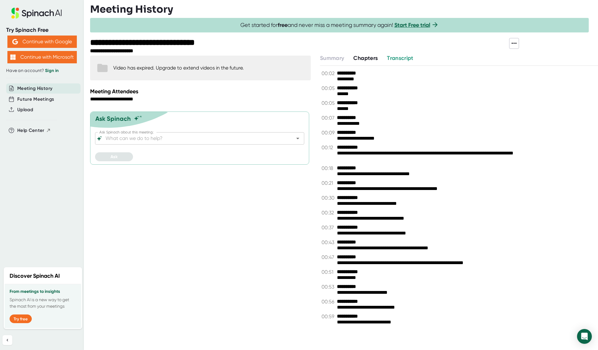  Describe the element at coordinates (15, 42) in the screenshot. I see `img: Aehbyd4JwY73AAAAAElFTkSuQmCC` at that location.